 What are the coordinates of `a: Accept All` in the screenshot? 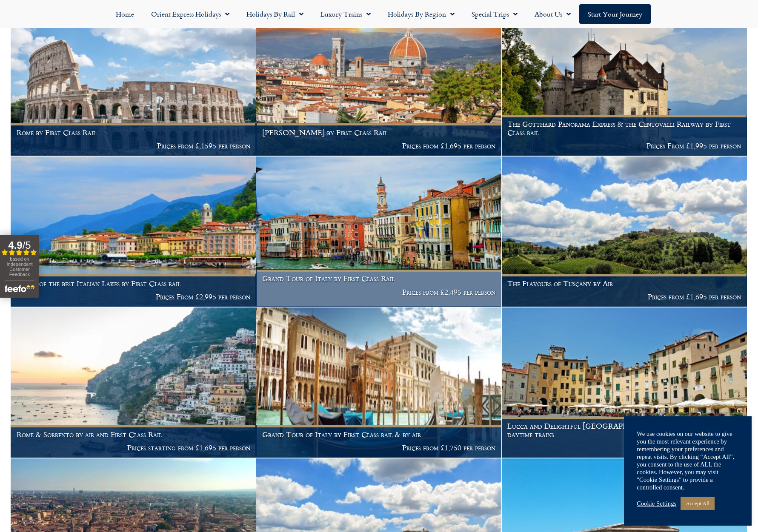 It's located at (697, 503).